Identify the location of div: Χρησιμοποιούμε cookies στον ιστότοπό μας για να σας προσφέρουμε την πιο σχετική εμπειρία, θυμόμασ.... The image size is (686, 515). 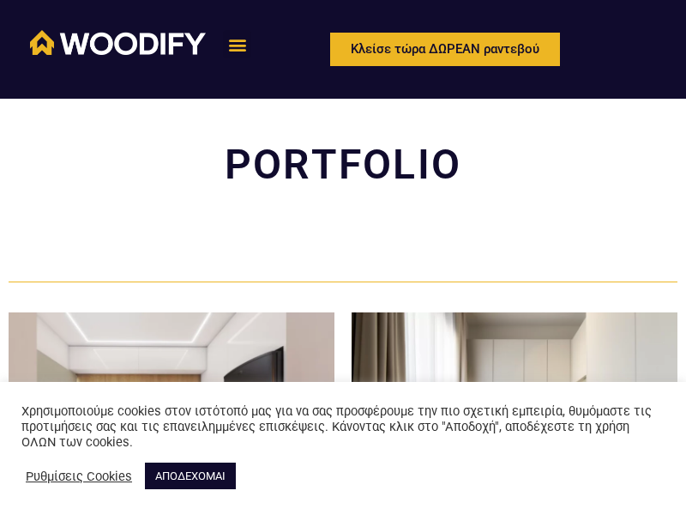
(343, 426).